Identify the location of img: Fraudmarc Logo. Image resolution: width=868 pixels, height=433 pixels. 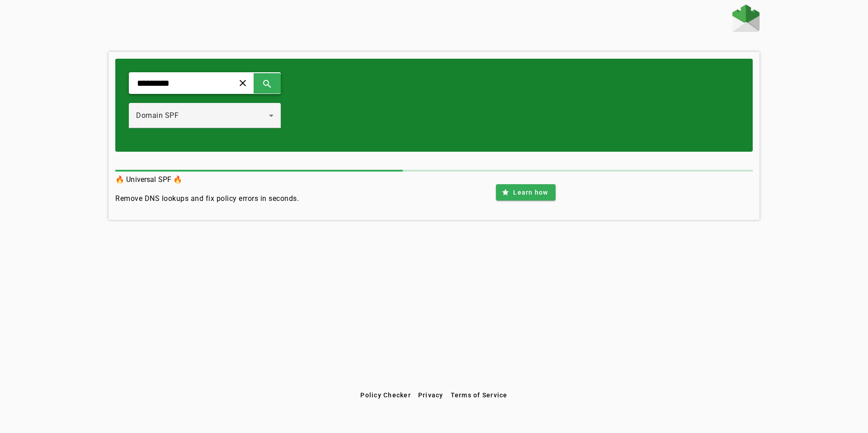
(746, 18).